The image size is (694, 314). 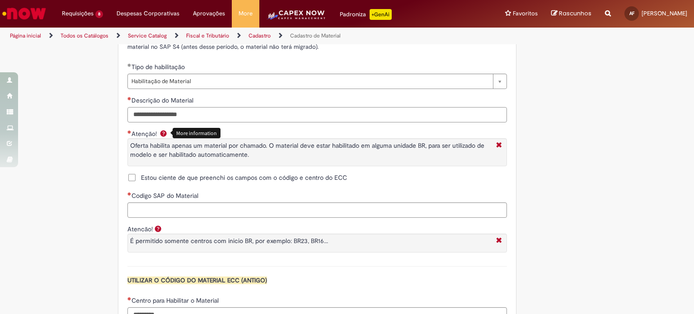 What do you see at coordinates (148, 14) in the screenshot?
I see `span: Despesas Corporativas` at bounding box center [148, 14].